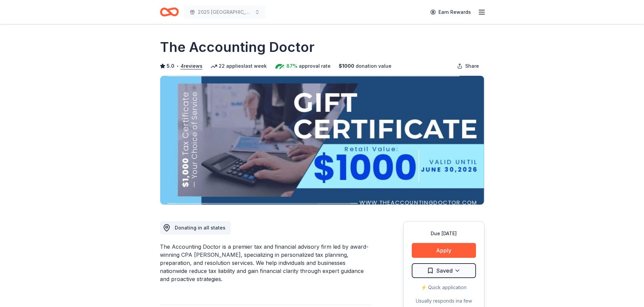 The image size is (644, 307). I want to click on div: The Accounting Doctor is a premier tax and financial advisory firm led by award-winning CPA [PERS..., so click(265, 264).